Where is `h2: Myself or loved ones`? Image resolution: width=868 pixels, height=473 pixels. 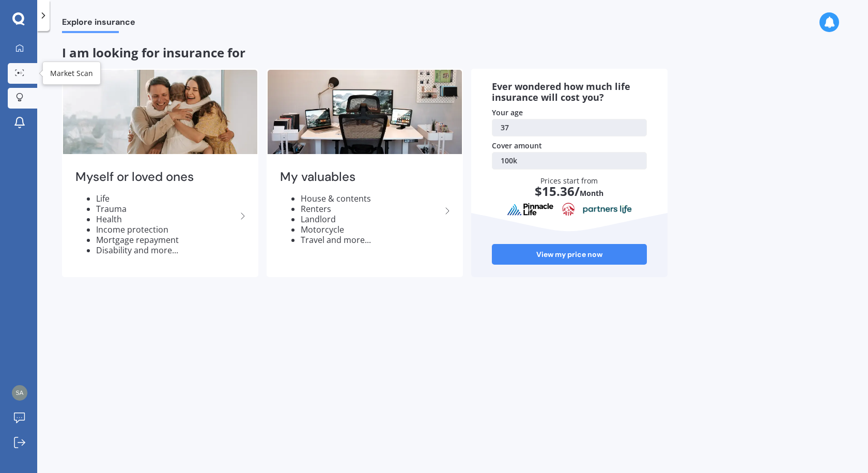
h2: Myself or loved ones is located at coordinates (156, 177).